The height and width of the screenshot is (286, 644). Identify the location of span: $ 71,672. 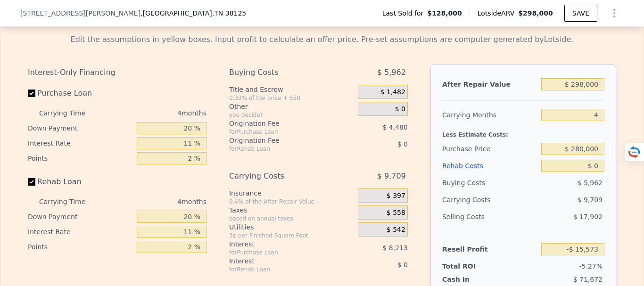
(588, 280).